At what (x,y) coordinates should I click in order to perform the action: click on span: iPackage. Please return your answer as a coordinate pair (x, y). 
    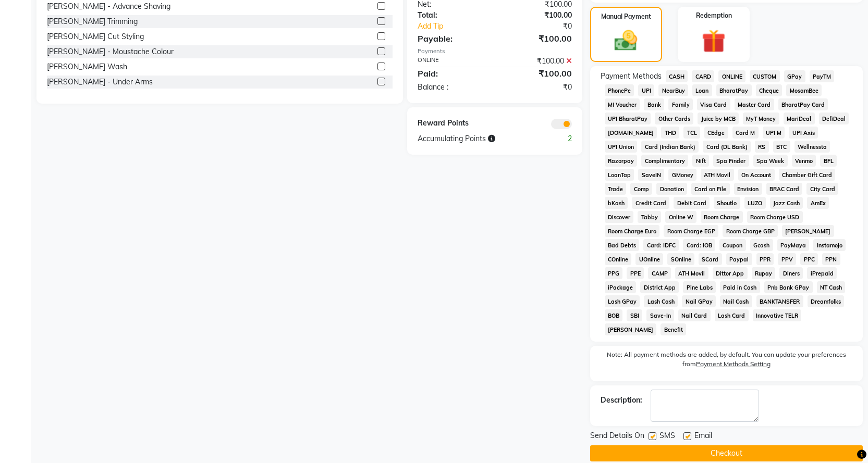
    Looking at the image, I should click on (621, 287).